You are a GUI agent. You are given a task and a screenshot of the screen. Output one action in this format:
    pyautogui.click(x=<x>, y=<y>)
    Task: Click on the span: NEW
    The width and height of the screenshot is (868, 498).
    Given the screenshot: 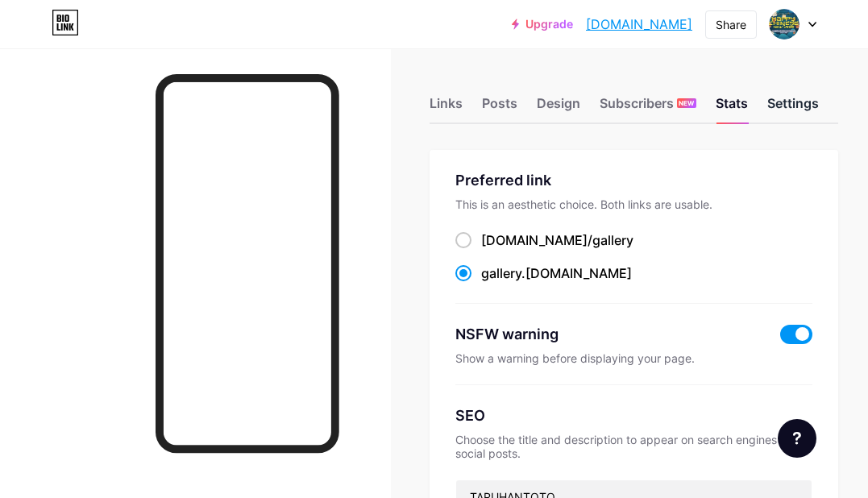 What is the action you would take?
    pyautogui.click(x=686, y=103)
    